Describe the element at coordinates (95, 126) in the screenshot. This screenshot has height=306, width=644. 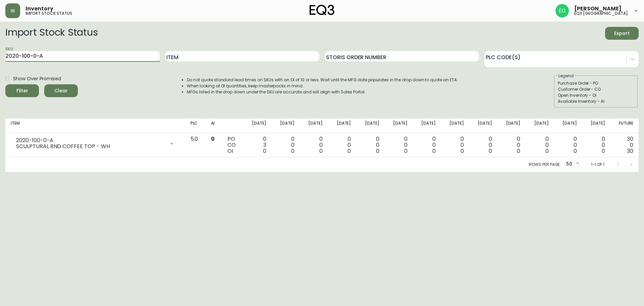
I see `th: Item` at that location.